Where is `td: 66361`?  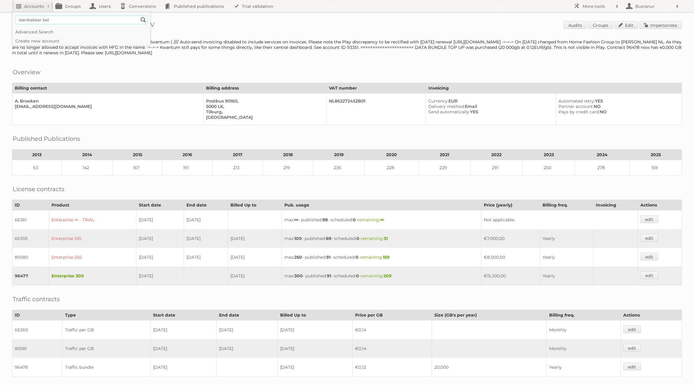 td: 66361 is located at coordinates (31, 220).